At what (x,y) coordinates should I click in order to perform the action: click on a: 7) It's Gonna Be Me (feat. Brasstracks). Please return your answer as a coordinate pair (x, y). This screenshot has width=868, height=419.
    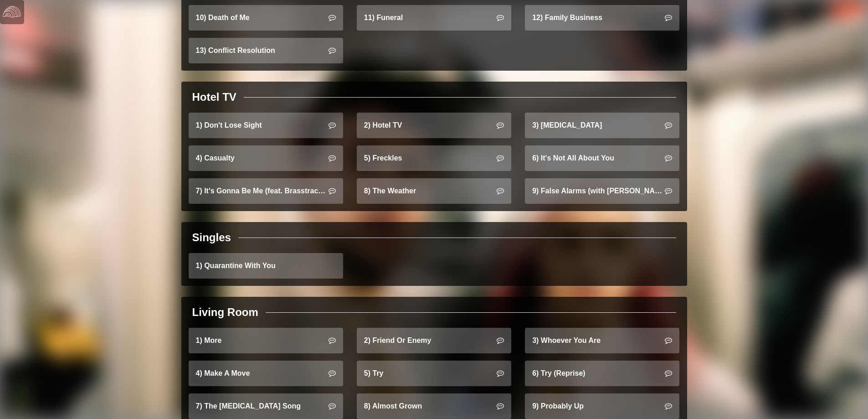
    Looking at the image, I should click on (266, 191).